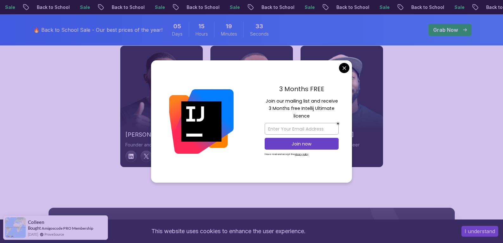 This screenshot has width=503, height=243. Describe the element at coordinates (479, 231) in the screenshot. I see `button: Accept cookies` at that location.